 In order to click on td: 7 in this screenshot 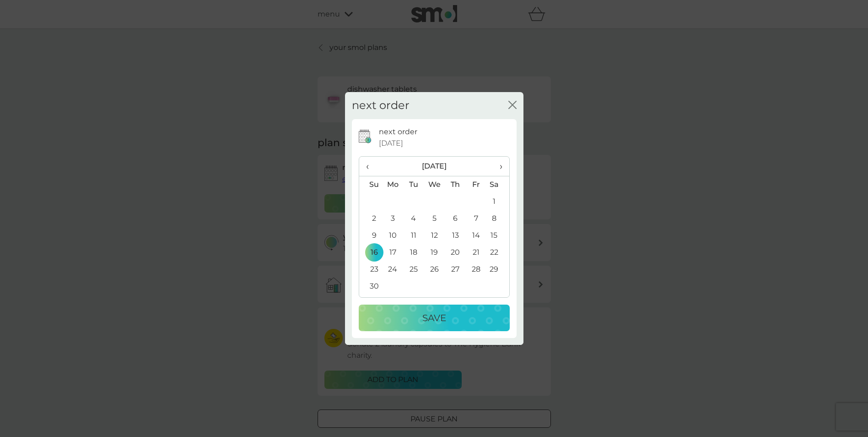, I will do `click(476, 218)`.